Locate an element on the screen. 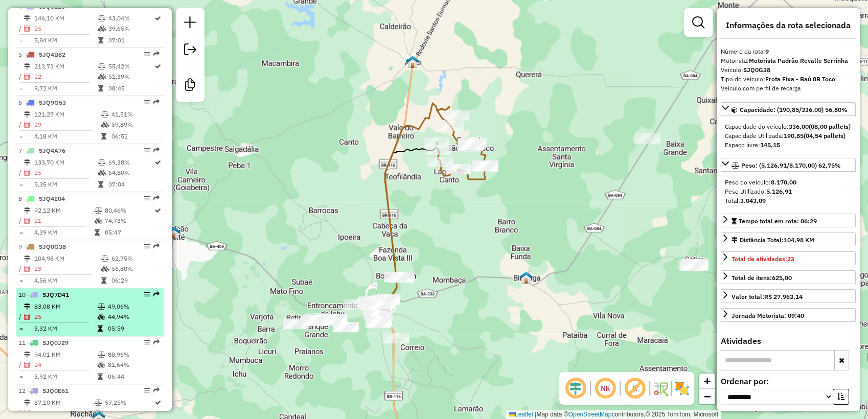  td: 57,25% is located at coordinates (129, 403).